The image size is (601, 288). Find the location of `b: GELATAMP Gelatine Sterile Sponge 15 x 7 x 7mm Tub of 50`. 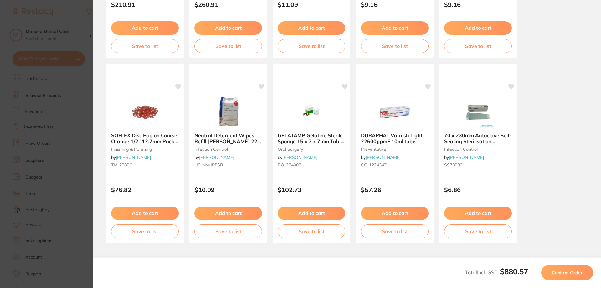

b: GELATAMP Gelatine Sterile Sponge 15 x 7 x 7mm Tub of 50 is located at coordinates (311, 138).